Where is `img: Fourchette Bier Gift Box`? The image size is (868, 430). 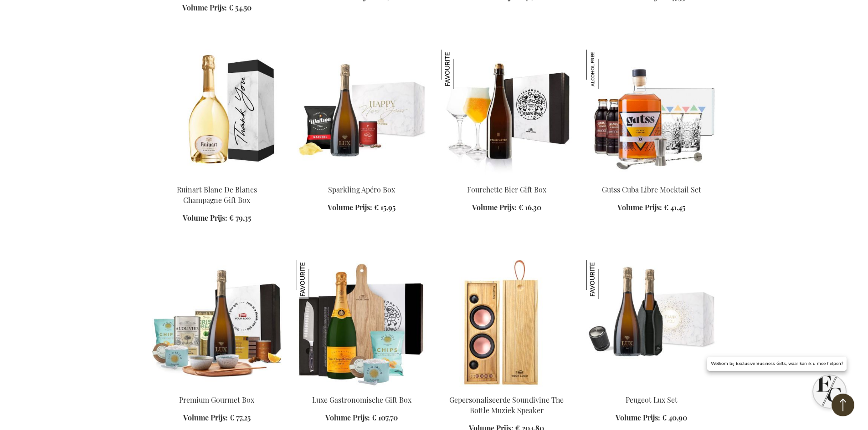 img: Fourchette Bier Gift Box is located at coordinates (461, 69).